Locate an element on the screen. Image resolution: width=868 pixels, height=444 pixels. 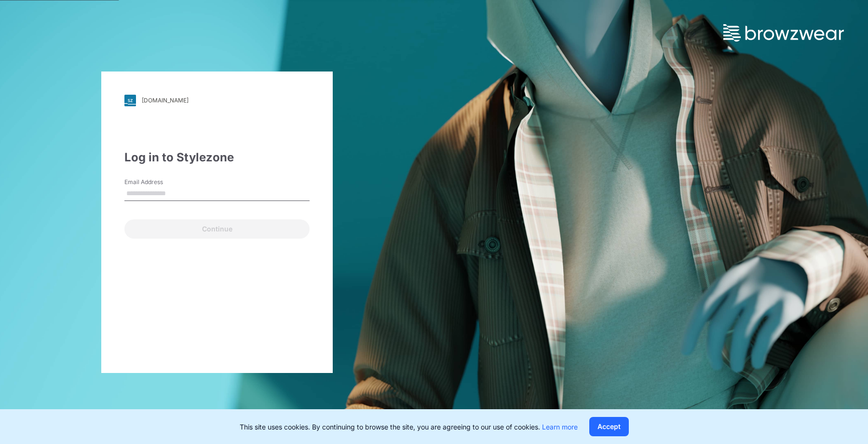
div: Log in to Stylezone is located at coordinates (217, 157).